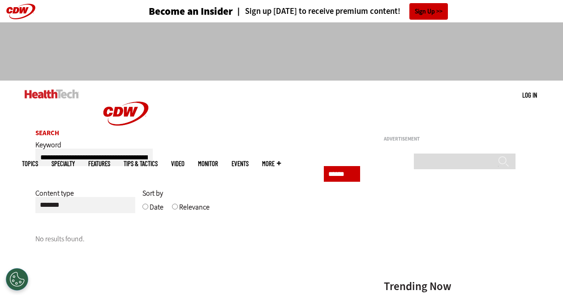  What do you see at coordinates (153, 193) in the screenshot?
I see `span: Sort by` at bounding box center [153, 193].